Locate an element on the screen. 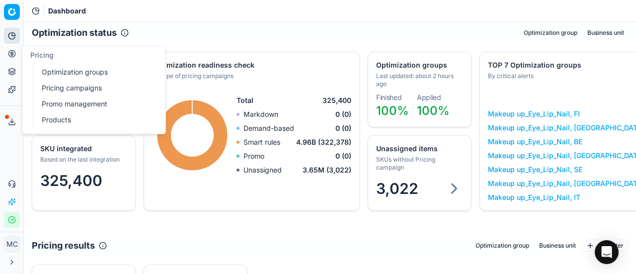  p: Demand-based is located at coordinates (269, 128).